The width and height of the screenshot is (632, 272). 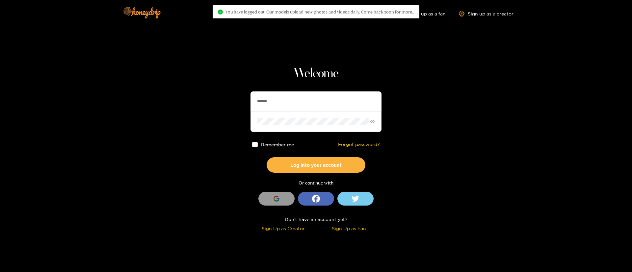 I want to click on div: Sign Up as Creator, so click(x=283, y=228).